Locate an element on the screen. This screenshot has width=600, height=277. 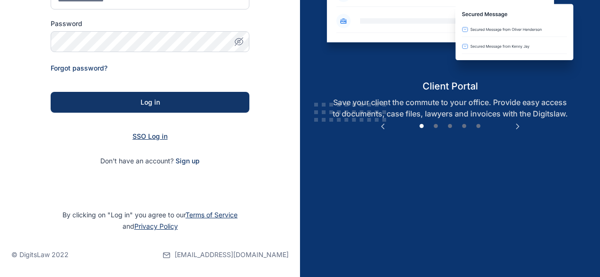
a: Terms of Service is located at coordinates (212, 214).